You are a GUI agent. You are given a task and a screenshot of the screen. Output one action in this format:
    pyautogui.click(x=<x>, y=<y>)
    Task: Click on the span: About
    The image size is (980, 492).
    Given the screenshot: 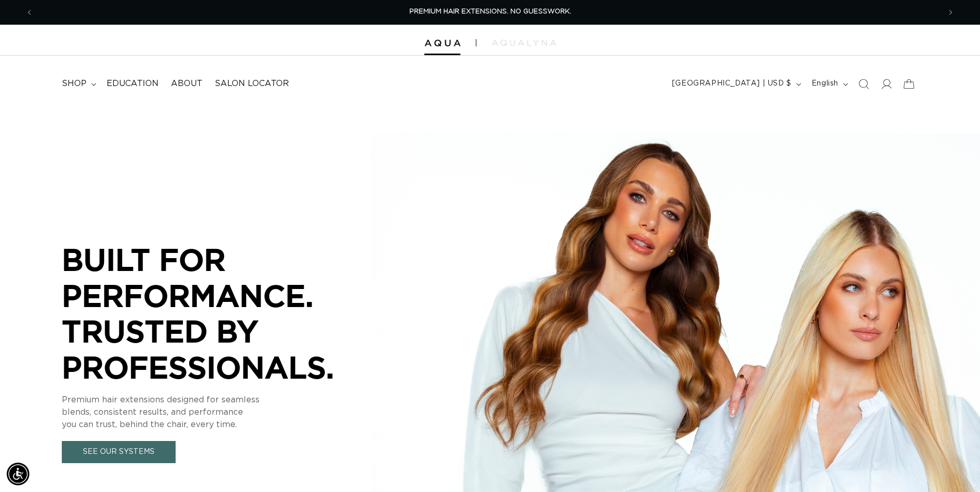 What is the action you would take?
    pyautogui.click(x=186, y=83)
    